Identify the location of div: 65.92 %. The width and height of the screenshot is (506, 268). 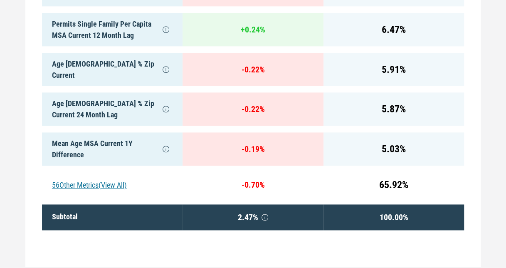
(394, 185).